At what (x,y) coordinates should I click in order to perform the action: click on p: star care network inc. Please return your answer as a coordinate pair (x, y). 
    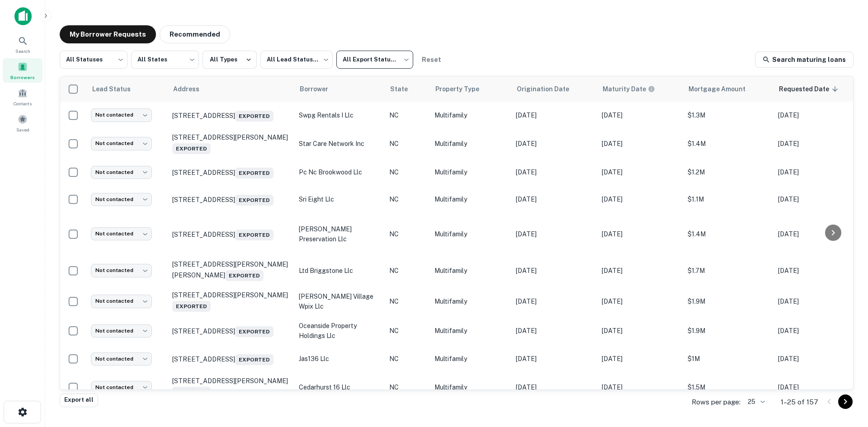
    Looking at the image, I should click on (340, 144).